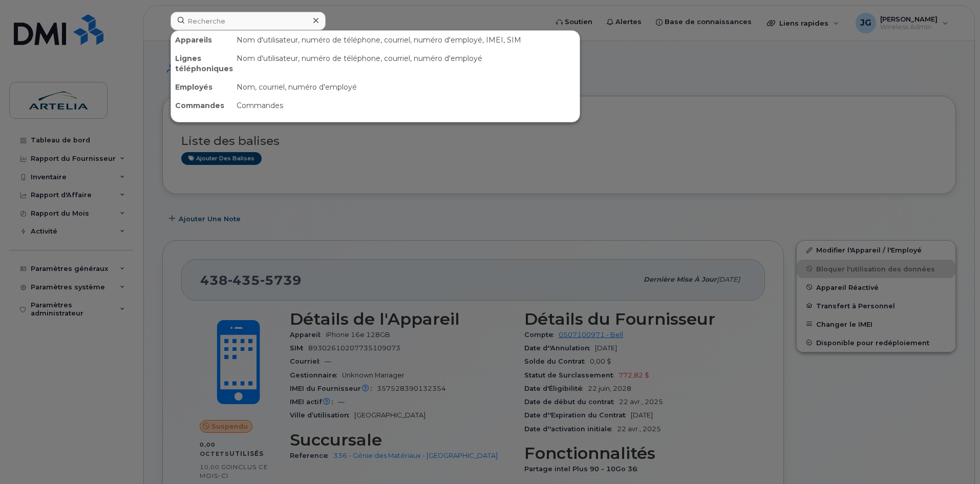 Image resolution: width=980 pixels, height=484 pixels. I want to click on div: Appareils, so click(202, 40).